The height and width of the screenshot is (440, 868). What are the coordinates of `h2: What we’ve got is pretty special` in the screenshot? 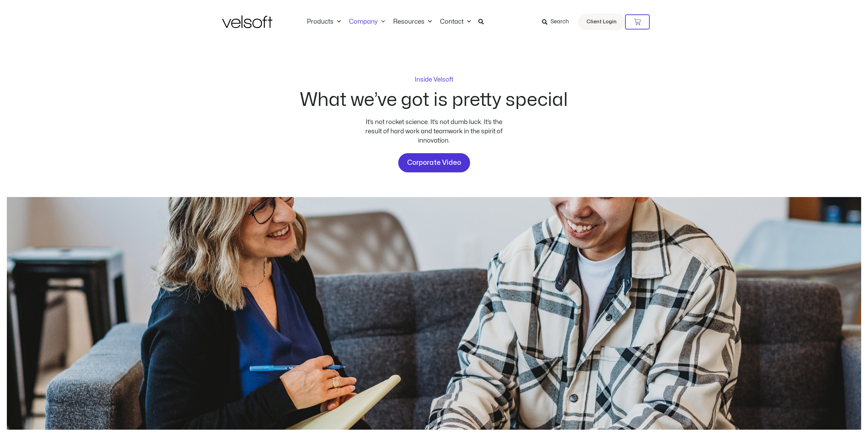 It's located at (434, 100).